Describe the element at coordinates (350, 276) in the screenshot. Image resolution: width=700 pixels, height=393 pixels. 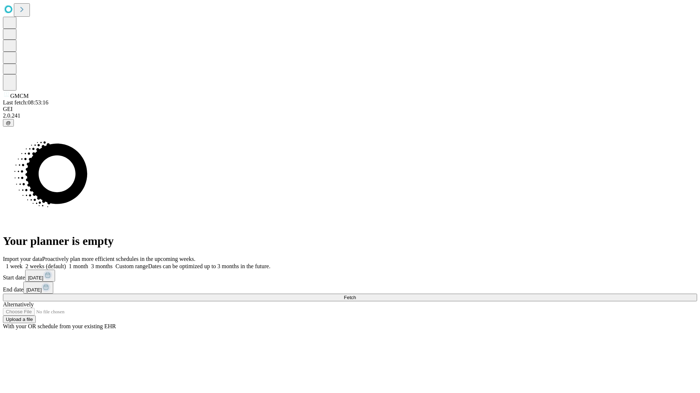
I see `div: Start date` at that location.